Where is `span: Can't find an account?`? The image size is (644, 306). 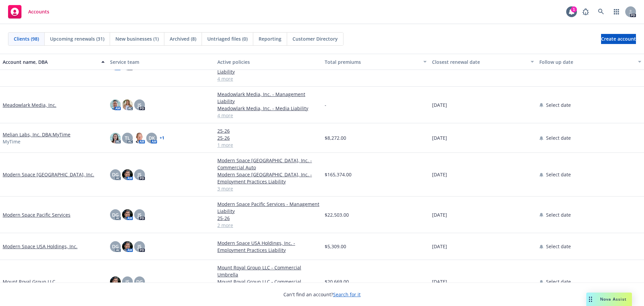 span: Can't find an account? is located at coordinates (322, 294).